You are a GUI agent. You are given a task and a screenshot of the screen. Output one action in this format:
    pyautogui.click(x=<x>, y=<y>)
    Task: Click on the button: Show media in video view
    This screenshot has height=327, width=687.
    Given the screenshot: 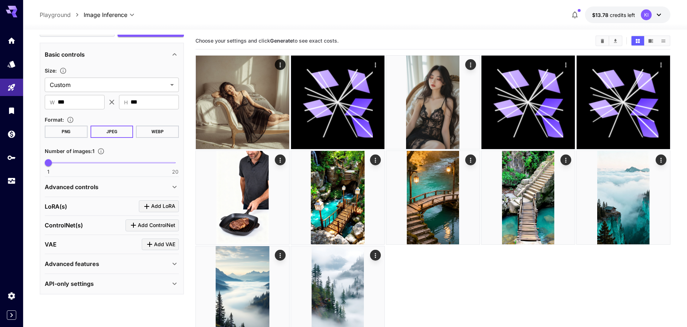 What is the action you would take?
    pyautogui.click(x=651, y=41)
    